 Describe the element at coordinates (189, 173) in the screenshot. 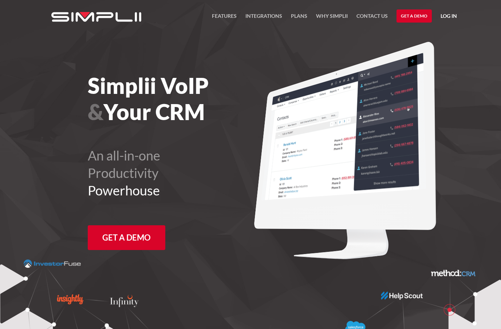

I see `h2: An all-in-one Productivity` at that location.